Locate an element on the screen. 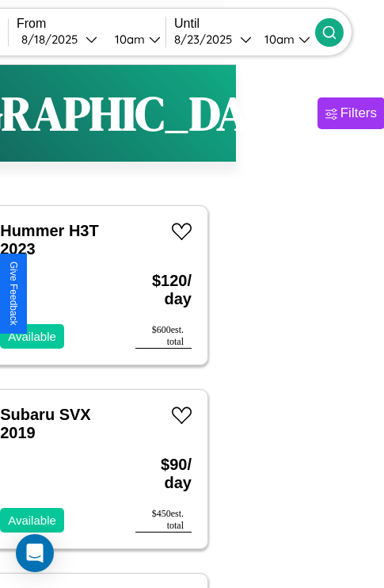  h3: $ 120 / day is located at coordinates (163, 290).